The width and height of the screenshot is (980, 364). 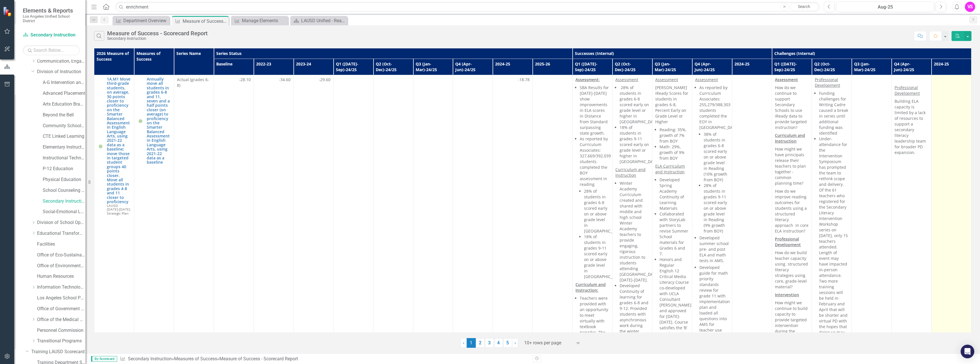 What do you see at coordinates (524, 80) in the screenshot?
I see `span: -18.78` at bounding box center [524, 80].